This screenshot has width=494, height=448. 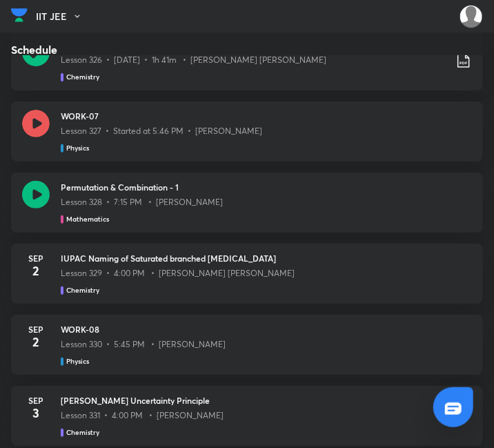 What do you see at coordinates (471, 17) in the screenshot?
I see `img: SUBHRANGSU DAS` at bounding box center [471, 17].